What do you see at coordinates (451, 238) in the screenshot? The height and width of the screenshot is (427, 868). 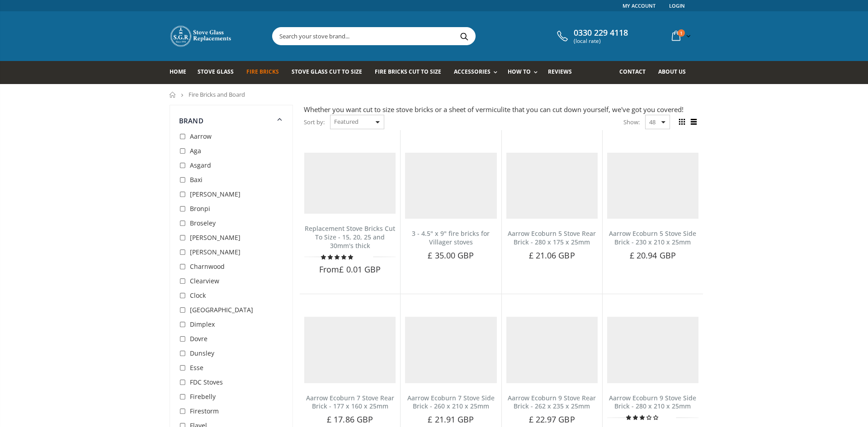 I see `a: 3 - 4.5" x 9" fire bricks for Villager stoves` at bounding box center [451, 238].